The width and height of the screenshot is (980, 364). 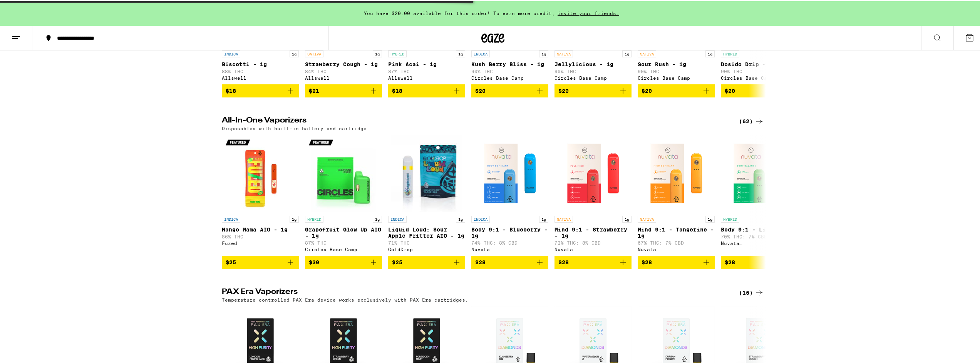 I want to click on p: 70% THC: 7% CBD, so click(x=760, y=236).